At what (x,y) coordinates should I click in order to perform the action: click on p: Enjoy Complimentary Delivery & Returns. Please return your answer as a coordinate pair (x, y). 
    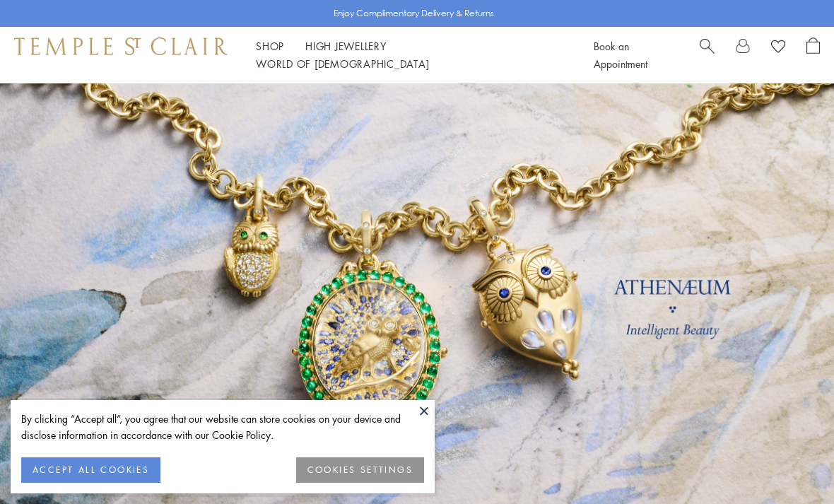
    Looking at the image, I should click on (414, 14).